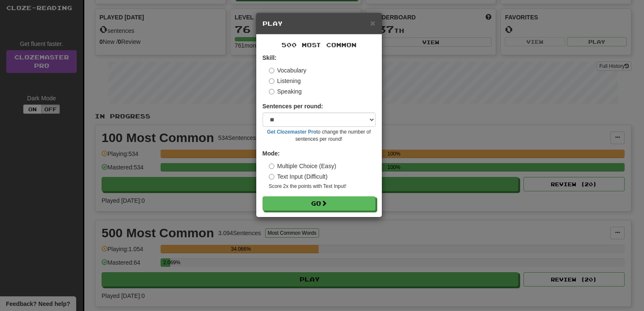 This screenshot has width=644, height=311. I want to click on label: Text Input (Difficult), so click(298, 176).